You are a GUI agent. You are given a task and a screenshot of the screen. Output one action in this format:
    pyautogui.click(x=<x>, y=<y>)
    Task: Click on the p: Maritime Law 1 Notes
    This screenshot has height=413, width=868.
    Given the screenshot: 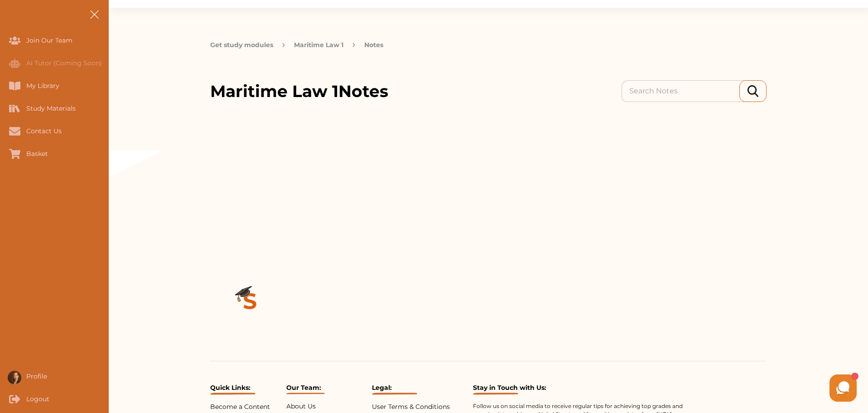 What is the action you would take?
    pyautogui.click(x=299, y=91)
    